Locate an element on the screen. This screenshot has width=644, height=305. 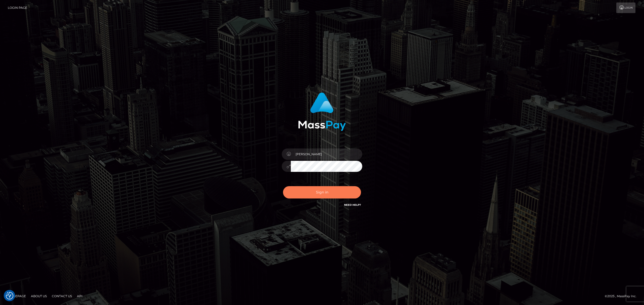
a: About Us is located at coordinates (39, 296).